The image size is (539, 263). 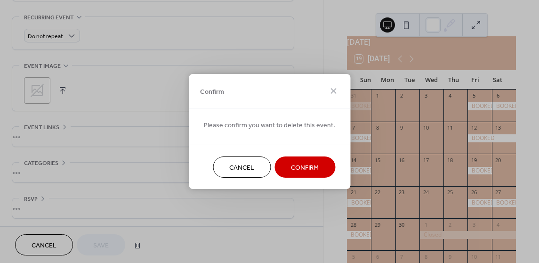 What do you see at coordinates (242, 168) in the screenshot?
I see `span: Cancel` at bounding box center [242, 168].